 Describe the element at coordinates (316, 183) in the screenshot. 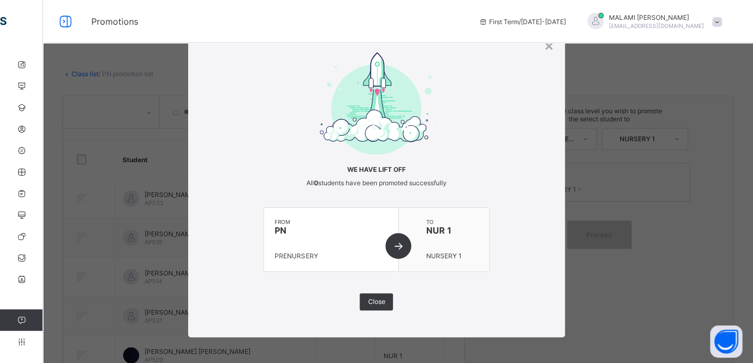

I see `b: 0` at that location.